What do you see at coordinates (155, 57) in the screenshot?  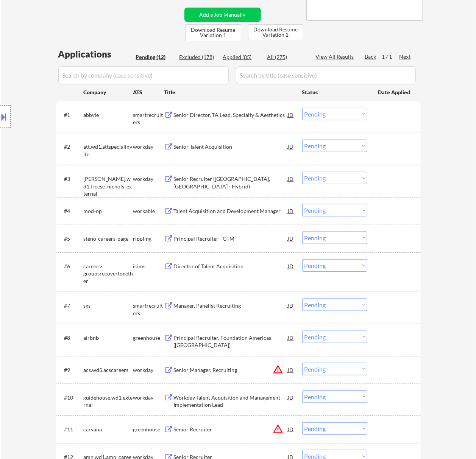 I see `div: Pending (12)` at bounding box center [155, 57].